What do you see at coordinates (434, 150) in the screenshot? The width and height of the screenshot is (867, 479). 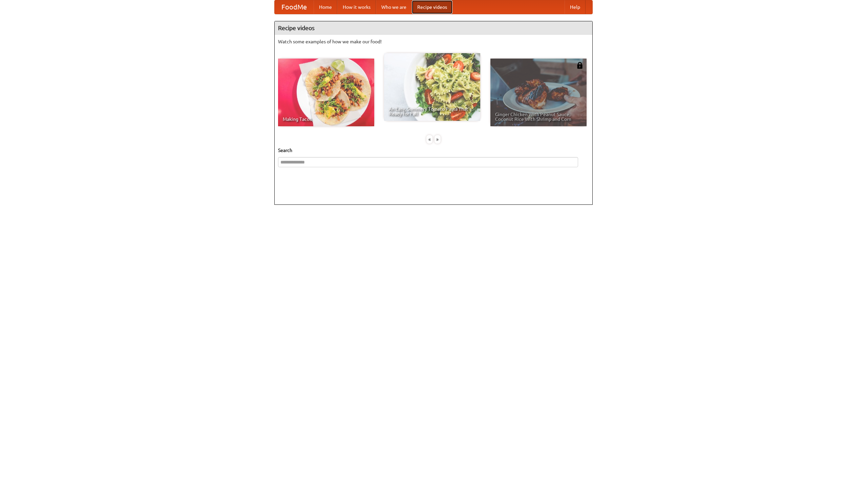 I see `h5: Search` at bounding box center [434, 150].